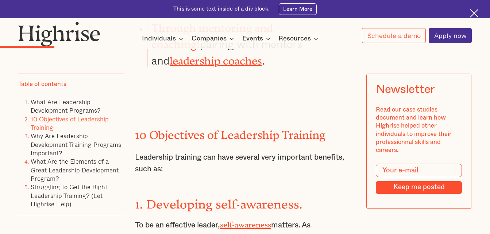 The width and height of the screenshot is (490, 234). What do you see at coordinates (70, 123) in the screenshot?
I see `a: 10 Objectives of Leadership Training` at bounding box center [70, 123].